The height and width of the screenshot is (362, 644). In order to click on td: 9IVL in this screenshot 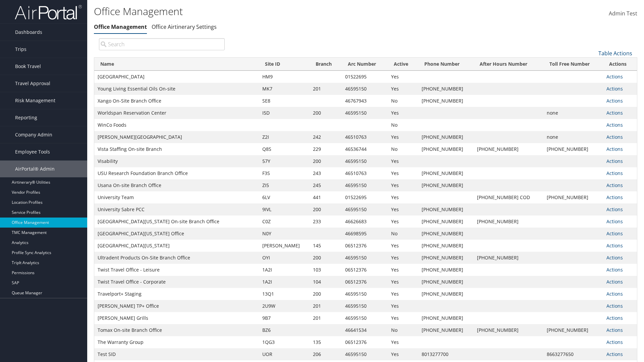, I will do `click(284, 210)`.